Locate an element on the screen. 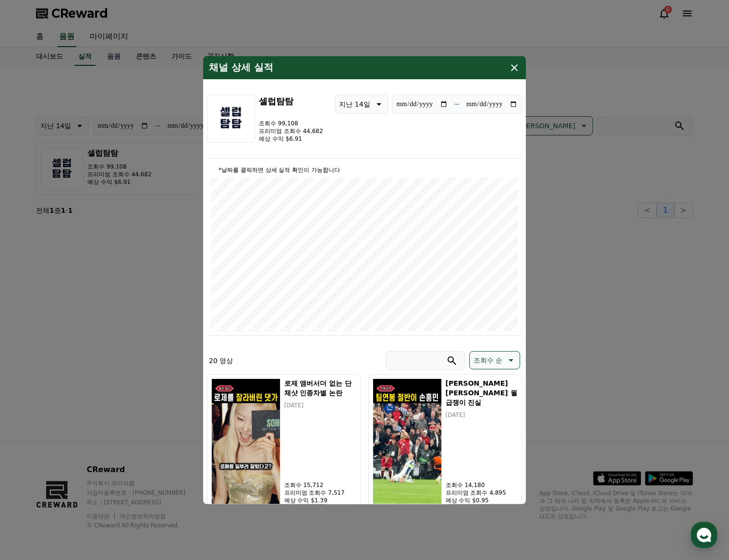 Image resolution: width=729 pixels, height=560 pixels. p: 예상 수익 $1.39 is located at coordinates (321, 500).